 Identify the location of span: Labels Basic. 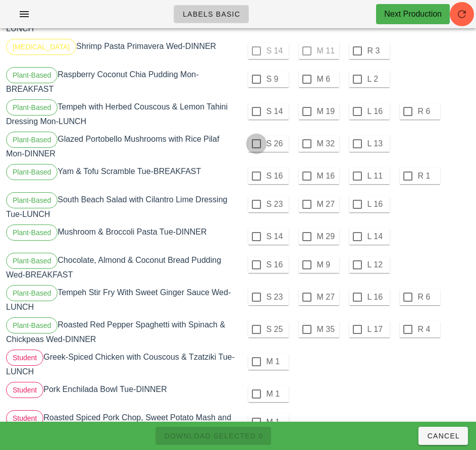
(211, 14).